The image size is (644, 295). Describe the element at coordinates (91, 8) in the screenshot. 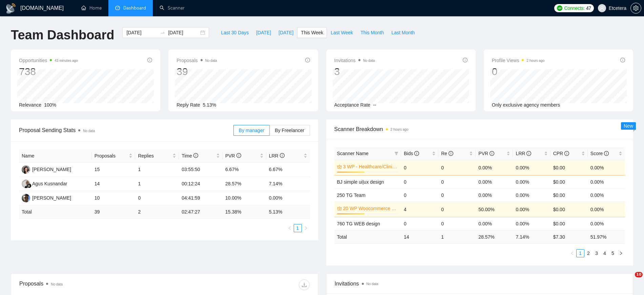

I see `a: homeHome` at that location.